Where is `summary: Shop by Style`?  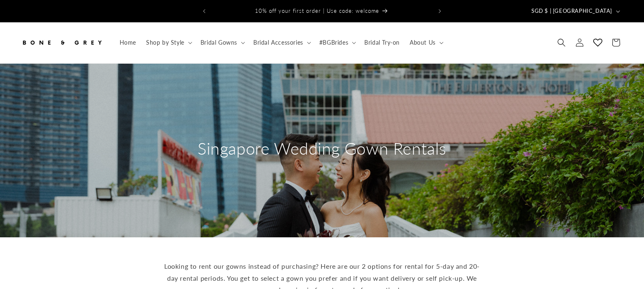 summary: Shop by Style is located at coordinates (169, 43).